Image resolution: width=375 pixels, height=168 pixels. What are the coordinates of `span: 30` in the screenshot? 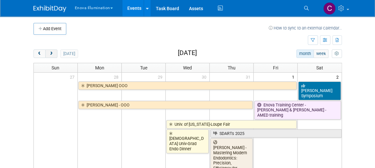 It's located at (205, 77).